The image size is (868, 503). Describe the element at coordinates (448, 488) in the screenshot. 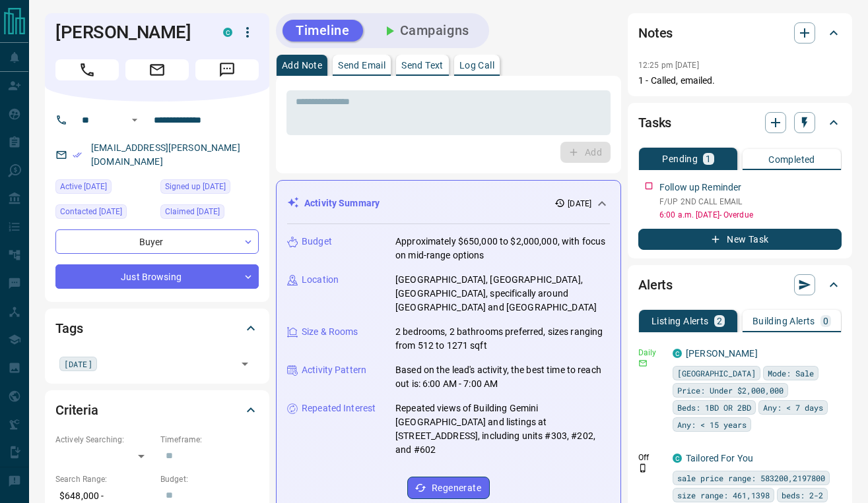

I see `button: Regenerate` at that location.